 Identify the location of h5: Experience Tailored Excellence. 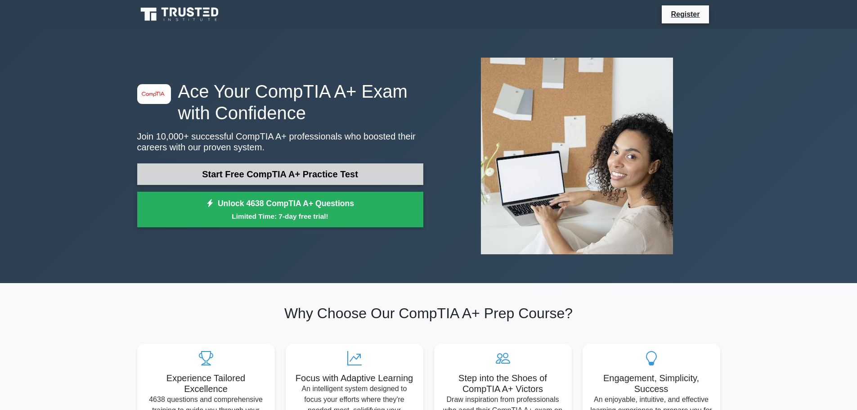
(206, 383).